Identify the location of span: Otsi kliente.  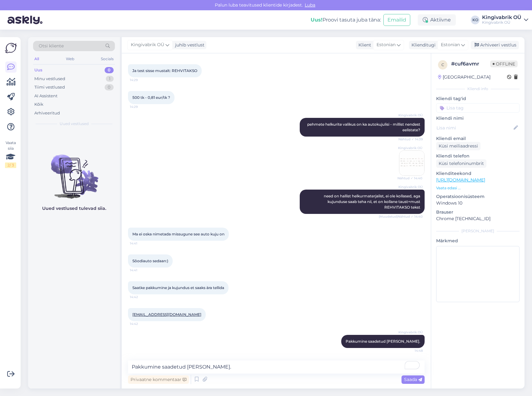
(51, 46).